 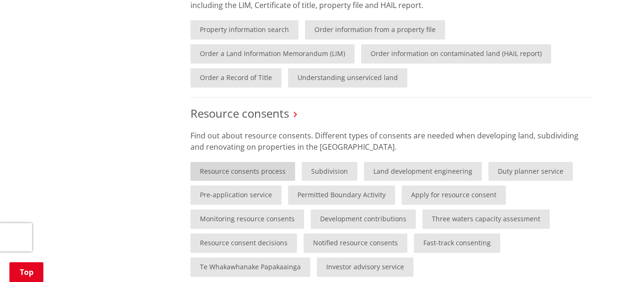 I want to click on a: Resource consents, so click(x=240, y=113).